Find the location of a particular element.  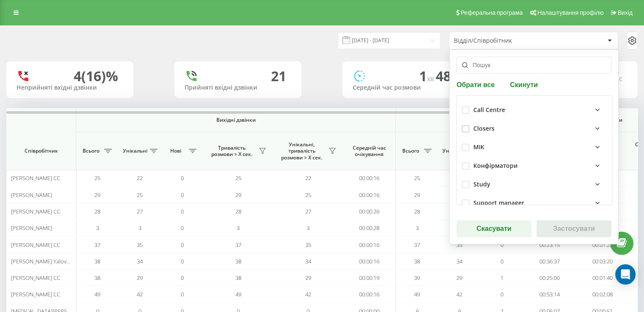

td: 00:23:15 is located at coordinates (549, 244).